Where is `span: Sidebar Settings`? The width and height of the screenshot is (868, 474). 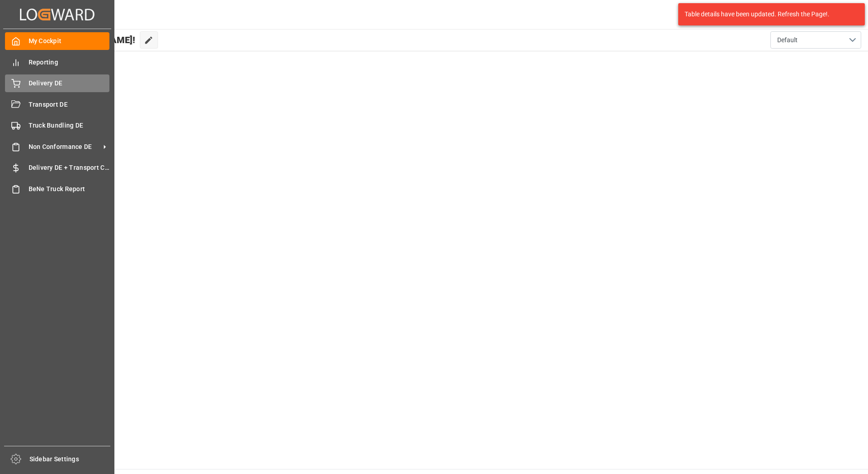 span: Sidebar Settings is located at coordinates (70, 459).